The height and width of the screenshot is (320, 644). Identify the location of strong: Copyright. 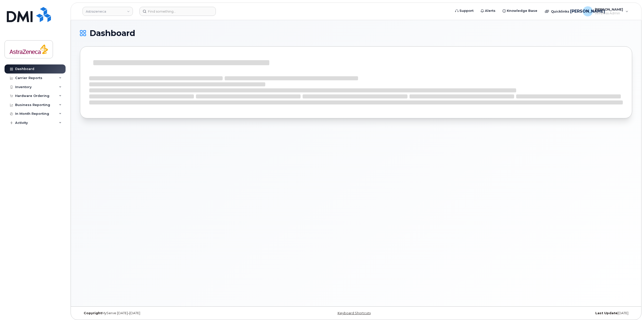
(93, 313).